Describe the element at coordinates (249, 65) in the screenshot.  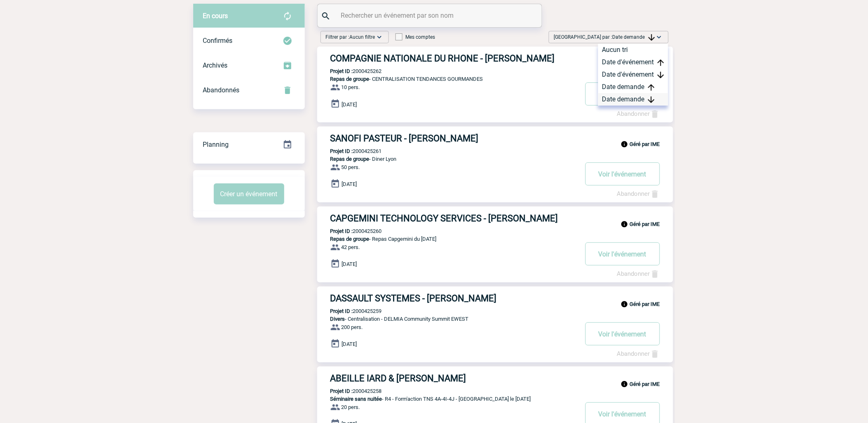
I see `div: Retrouvez ici tous les événements que vous avez décidé d'archiver` at that location.